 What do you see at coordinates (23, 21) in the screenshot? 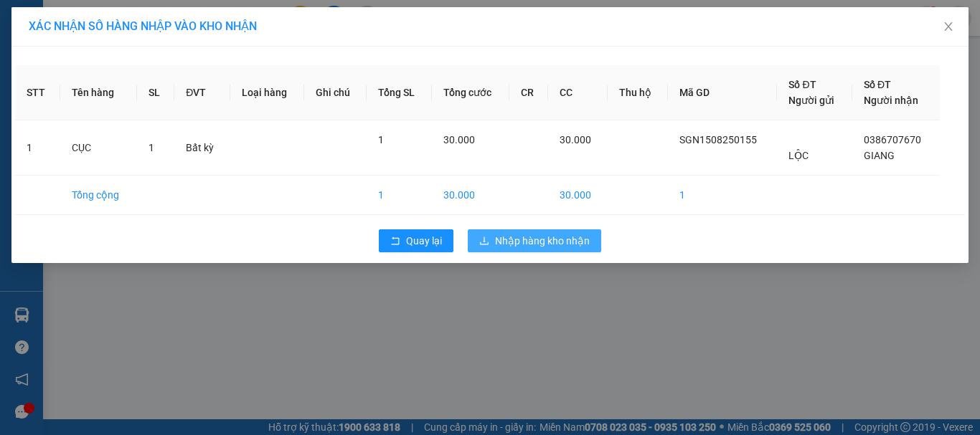
I see `span: Gửi:` at bounding box center [23, 21].